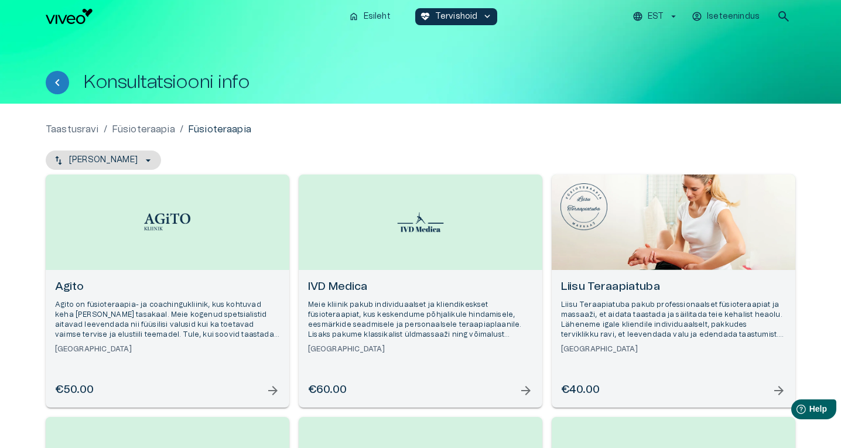 This screenshot has width=841, height=448. I want to click on h1: Konsultatsiooni info, so click(166, 82).